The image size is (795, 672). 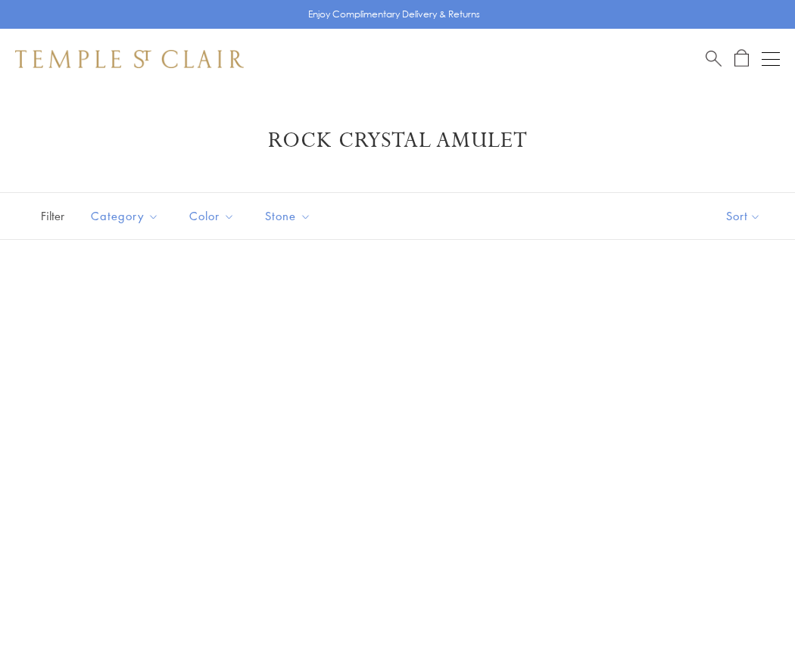 What do you see at coordinates (743, 216) in the screenshot?
I see `button: Show sort by` at bounding box center [743, 216].